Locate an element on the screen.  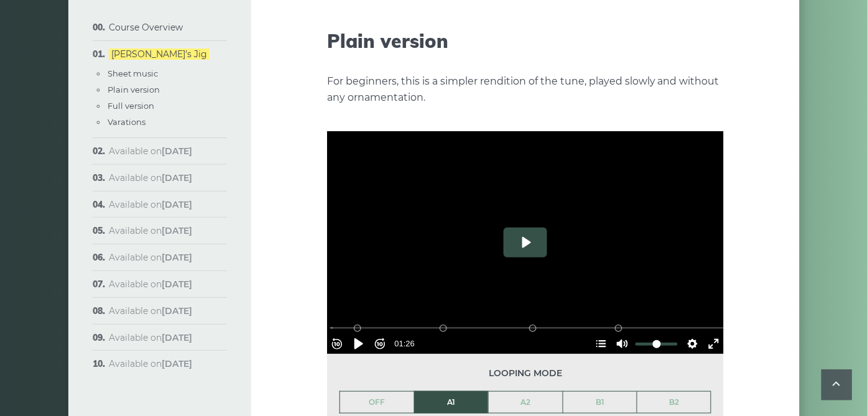
a: B2 is located at coordinates (674, 402).